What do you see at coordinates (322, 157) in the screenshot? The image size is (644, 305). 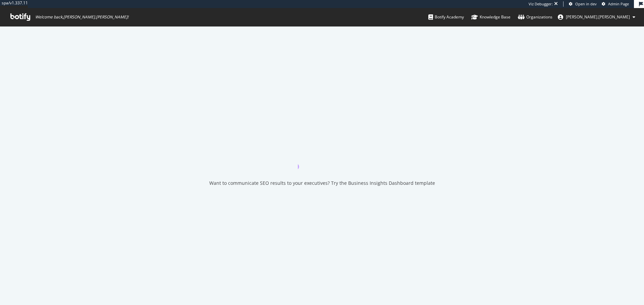 I see `div: animation` at bounding box center [322, 157].